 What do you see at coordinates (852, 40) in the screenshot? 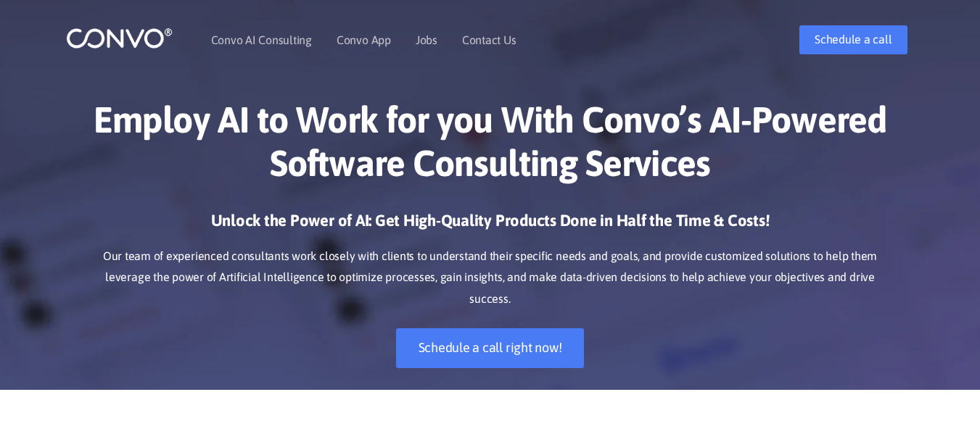
I see `a: Schedule a call` at bounding box center [852, 40].